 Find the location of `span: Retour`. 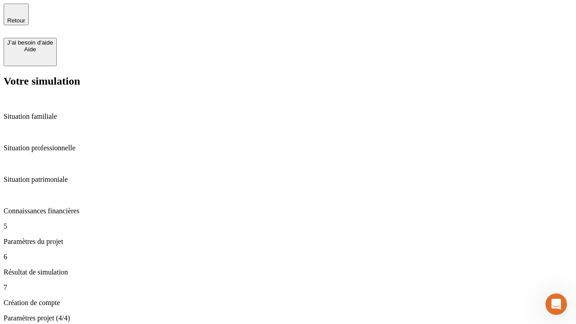

span: Retour is located at coordinates (16, 20).